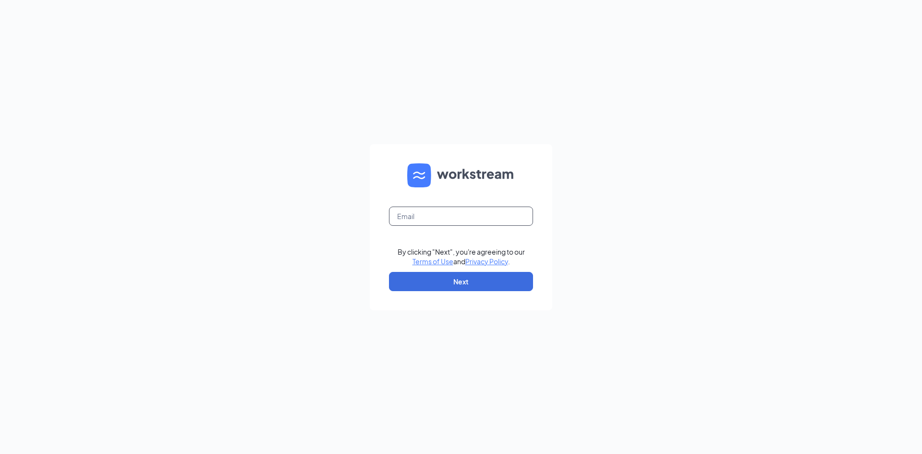 This screenshot has width=922, height=454. What do you see at coordinates (461, 281) in the screenshot?
I see `button: Next` at bounding box center [461, 281].